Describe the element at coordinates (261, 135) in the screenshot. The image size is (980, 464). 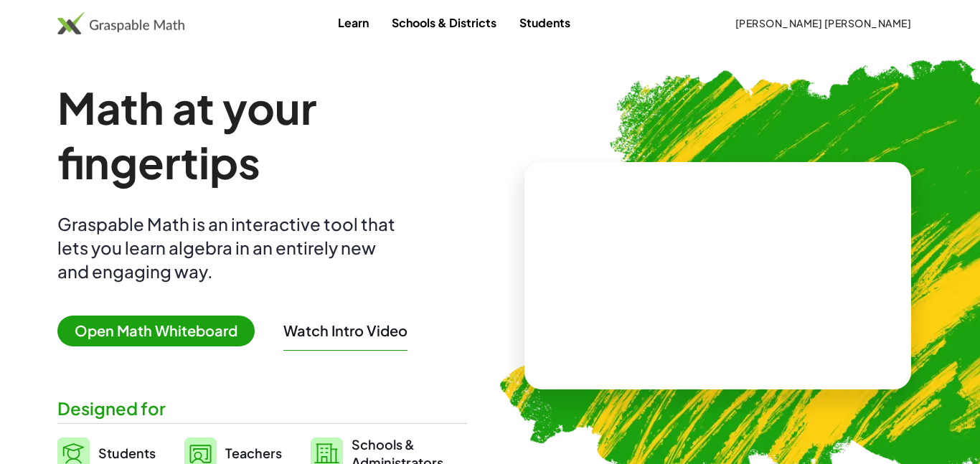
I see `h1: Math at your fingertips` at that location.